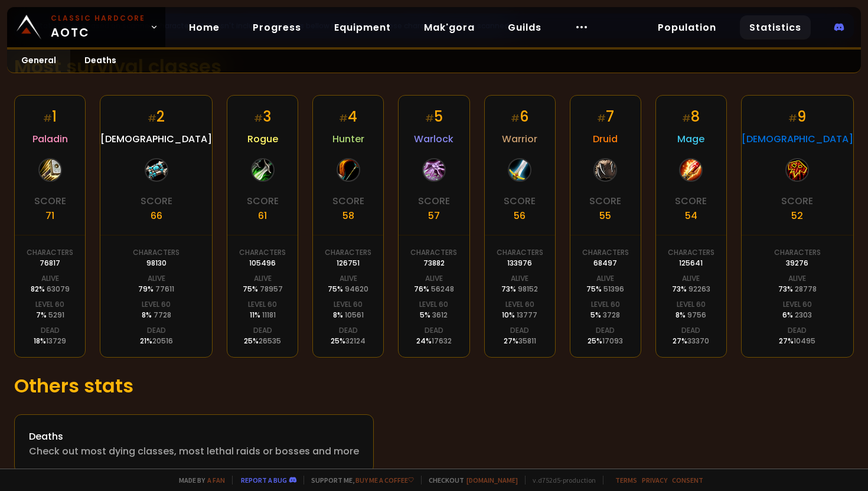 This screenshot has width=868, height=491. What do you see at coordinates (804, 340) in the screenshot?
I see `span: 10495` at bounding box center [804, 340].